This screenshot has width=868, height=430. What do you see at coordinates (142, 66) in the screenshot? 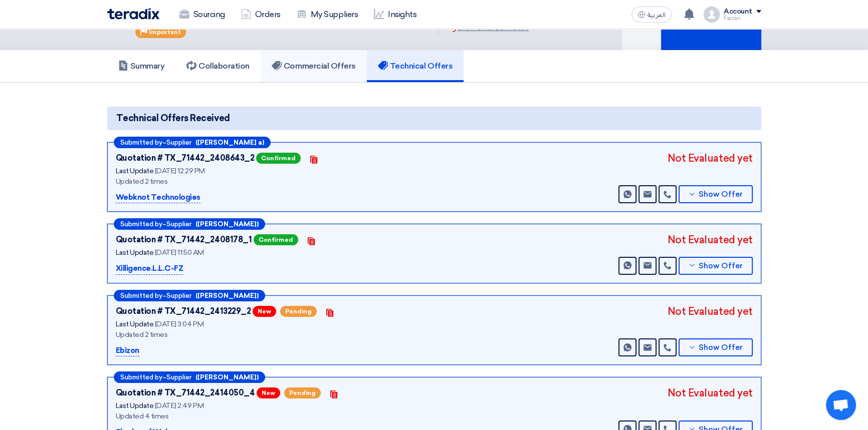
I see `h5: Summary` at bounding box center [142, 66].